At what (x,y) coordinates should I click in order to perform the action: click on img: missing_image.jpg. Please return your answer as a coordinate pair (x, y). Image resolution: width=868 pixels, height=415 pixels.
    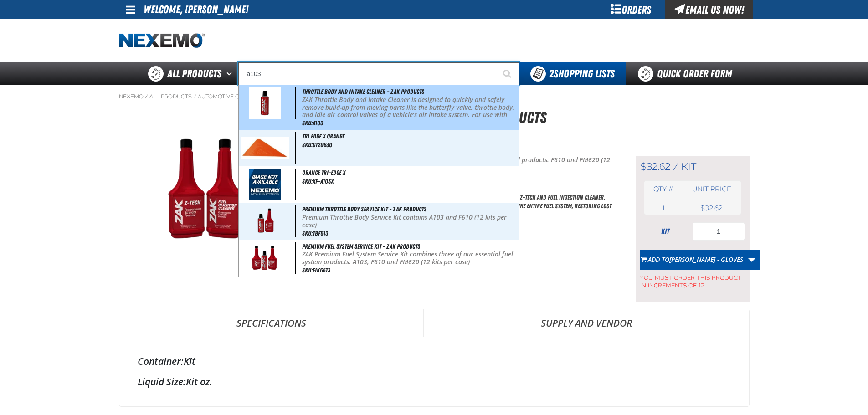
    Looking at the image, I should click on (264, 184).